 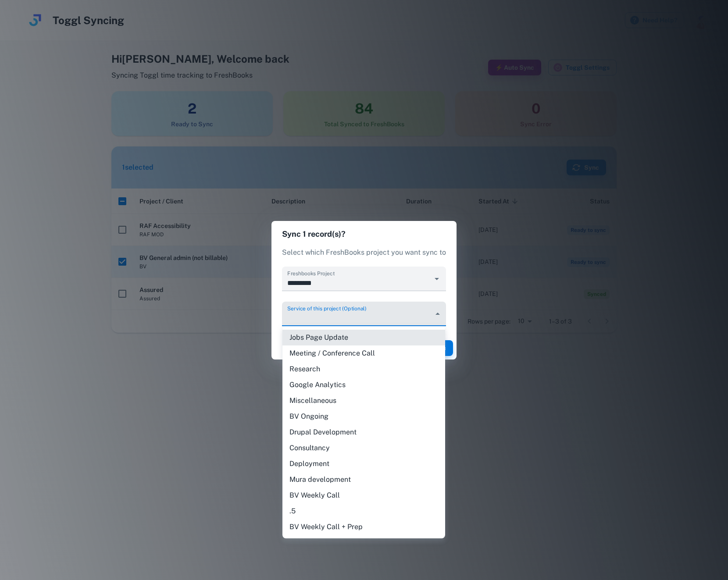 I want to click on li: Drupal Development, so click(x=363, y=432).